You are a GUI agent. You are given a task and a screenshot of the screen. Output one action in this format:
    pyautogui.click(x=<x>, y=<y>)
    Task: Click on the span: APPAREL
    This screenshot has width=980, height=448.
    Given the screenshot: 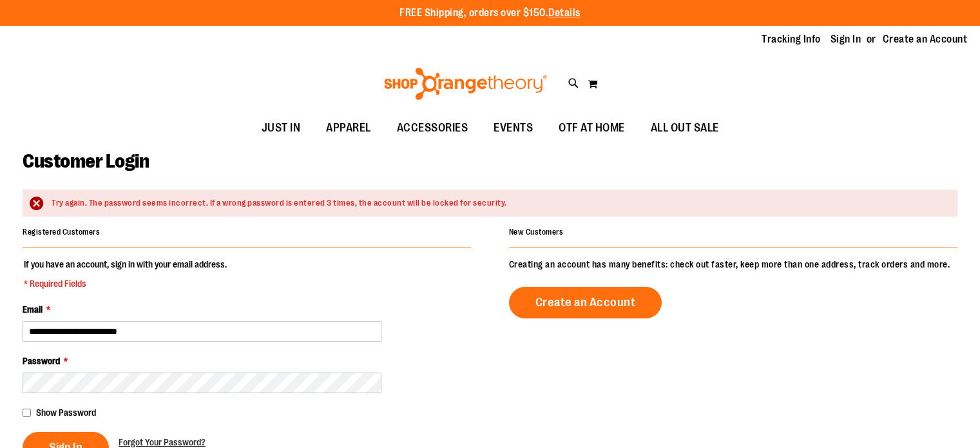 What is the action you would take?
    pyautogui.click(x=348, y=127)
    